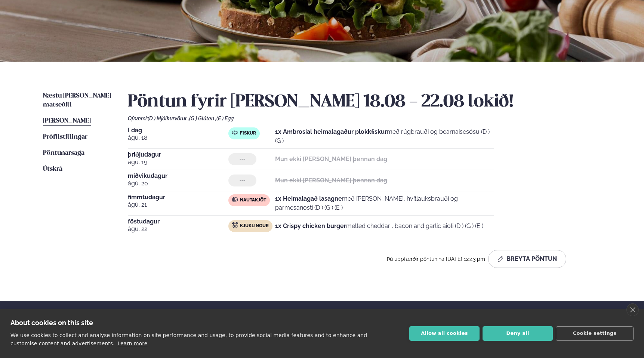 This screenshot has height=358, width=644. I want to click on button: Allow all cookies, so click(444, 334).